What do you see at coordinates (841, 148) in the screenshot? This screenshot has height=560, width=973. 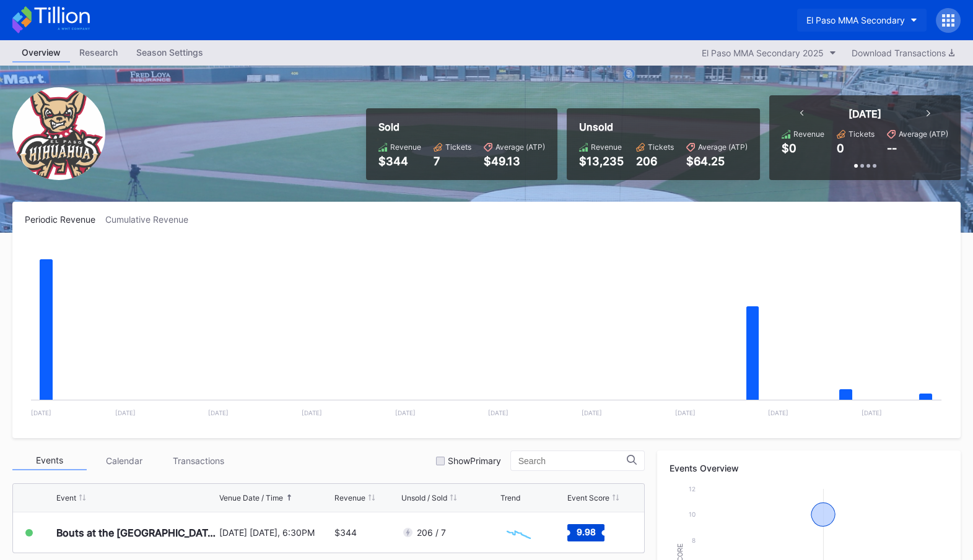 I see `div: 0` at bounding box center [841, 148].